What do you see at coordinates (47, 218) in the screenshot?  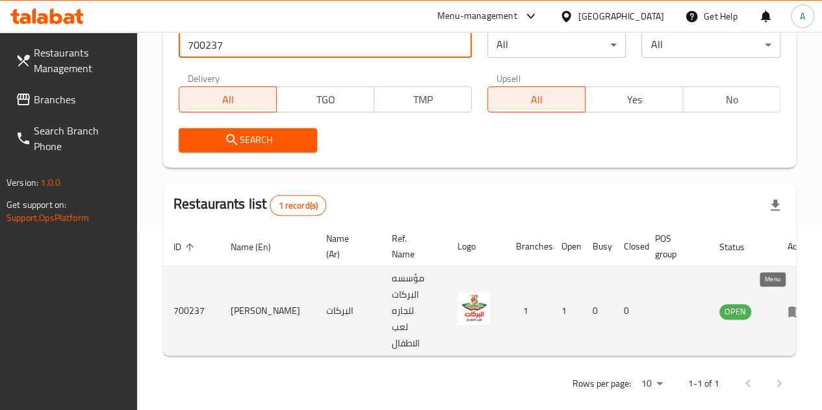 I see `a: Support.OpsPlatform` at bounding box center [47, 218].